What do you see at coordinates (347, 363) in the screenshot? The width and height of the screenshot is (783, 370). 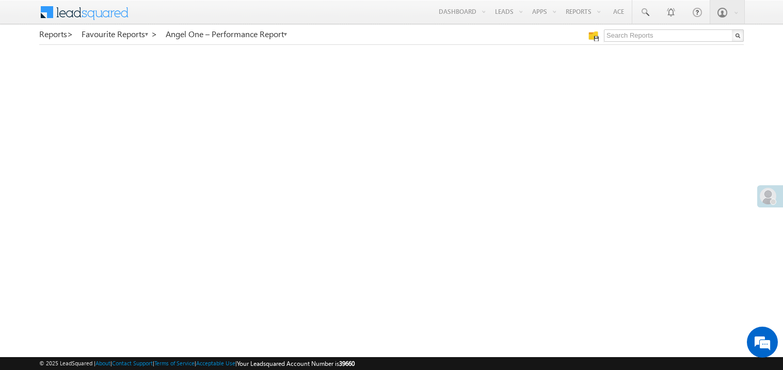 I see `span: 39660` at bounding box center [347, 363].